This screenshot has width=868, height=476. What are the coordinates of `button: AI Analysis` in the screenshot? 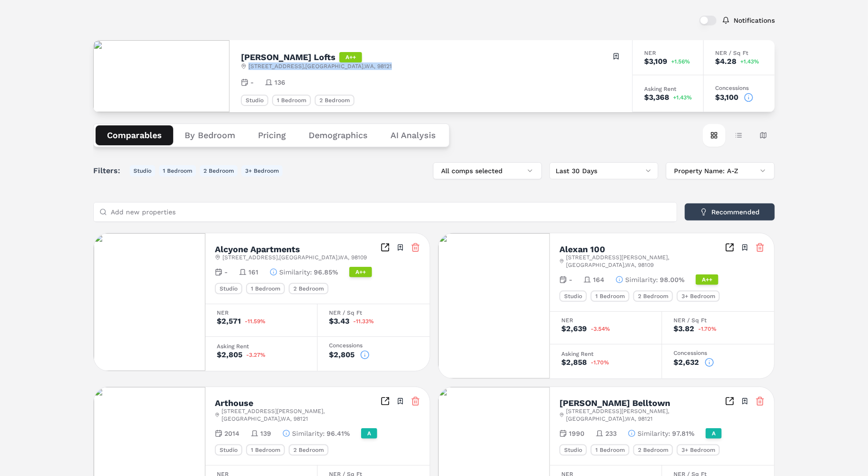 It's located at (413, 135).